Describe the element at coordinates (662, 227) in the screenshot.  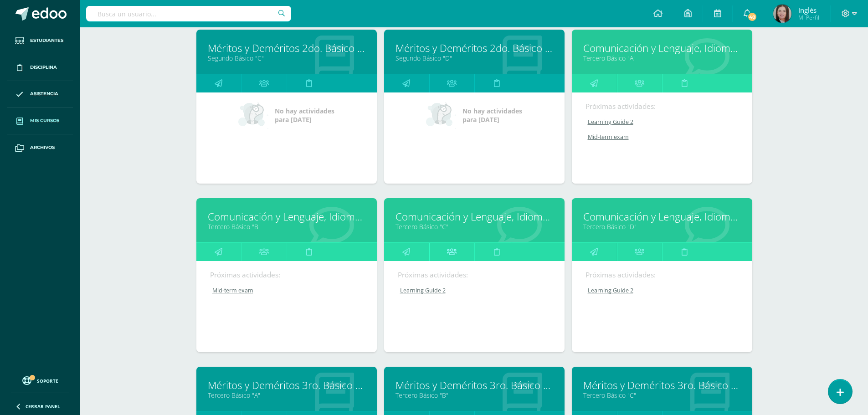
I see `a: Tercero Básico "D"` at that location.